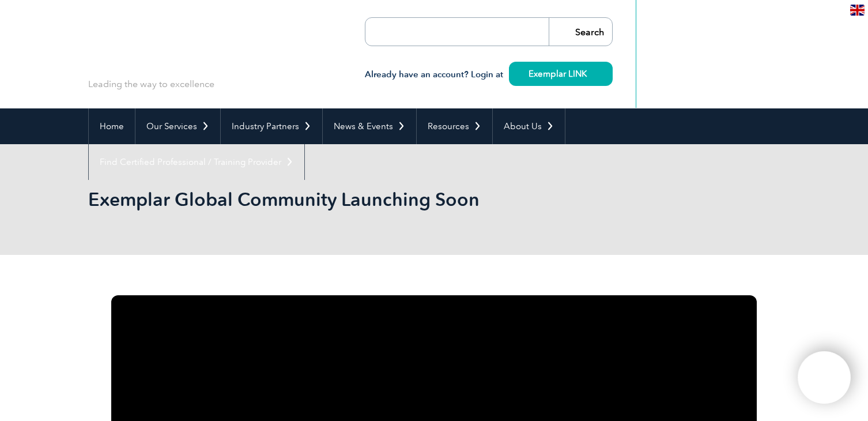 Image resolution: width=868 pixels, height=421 pixels. What do you see at coordinates (177, 126) in the screenshot?
I see `a: Our Services` at bounding box center [177, 126].